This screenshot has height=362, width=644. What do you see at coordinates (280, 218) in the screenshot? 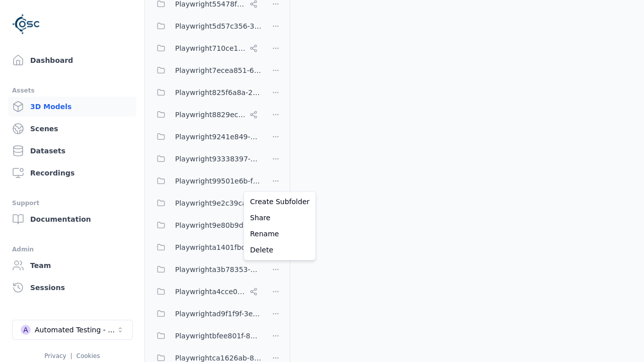
I see `a: Share` at bounding box center [280, 218].